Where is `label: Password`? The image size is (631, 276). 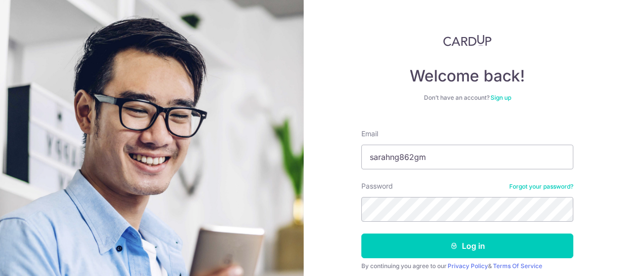
label: Password is located at coordinates (377, 186).